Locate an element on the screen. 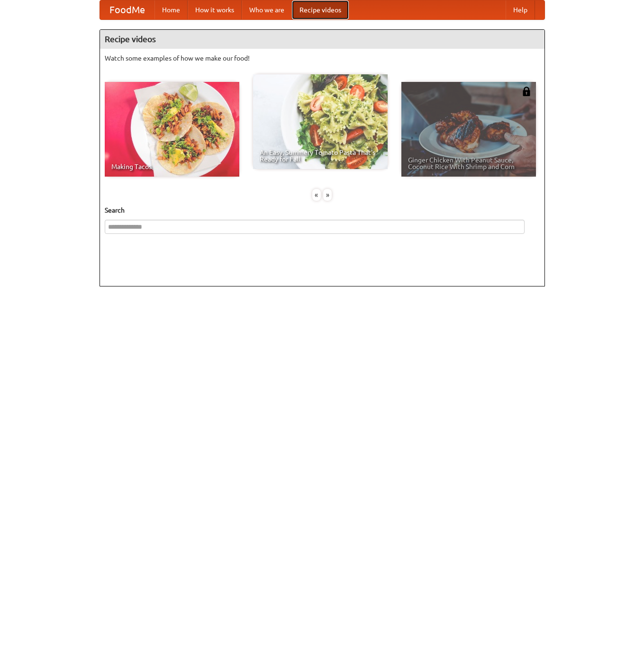  a: FoodMe is located at coordinates (127, 10).